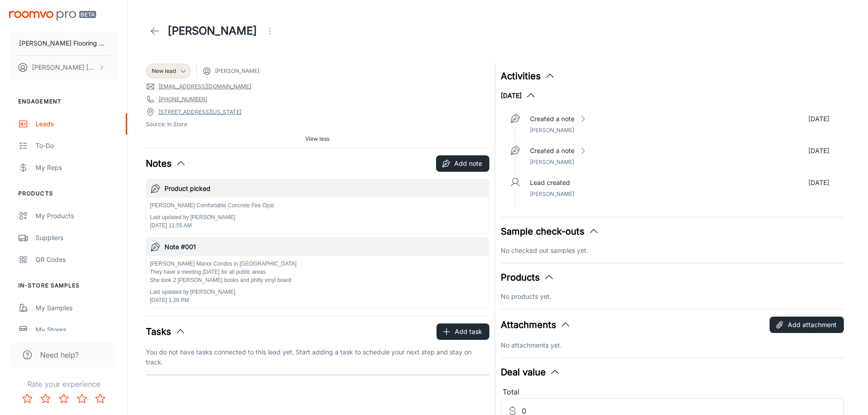 The width and height of the screenshot is (868, 415). Describe the element at coordinates (63, 385) in the screenshot. I see `p: Rate your experience` at that location.